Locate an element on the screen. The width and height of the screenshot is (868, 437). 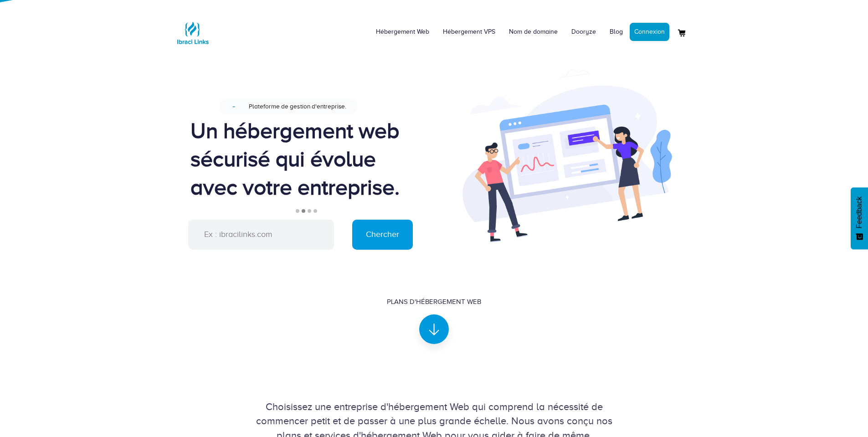
a: Logo Ibraci Links is located at coordinates (193, 28).